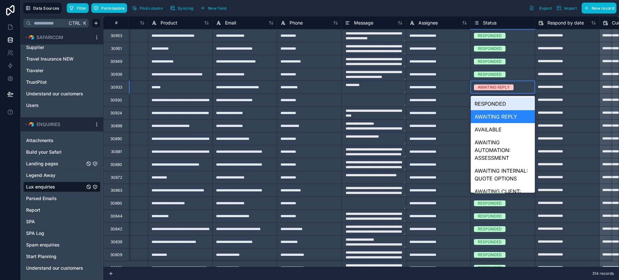 Image resolution: width=619 pixels, height=280 pixels. Describe the element at coordinates (502, 130) in the screenshot. I see `div: AVAILABLE` at that location.